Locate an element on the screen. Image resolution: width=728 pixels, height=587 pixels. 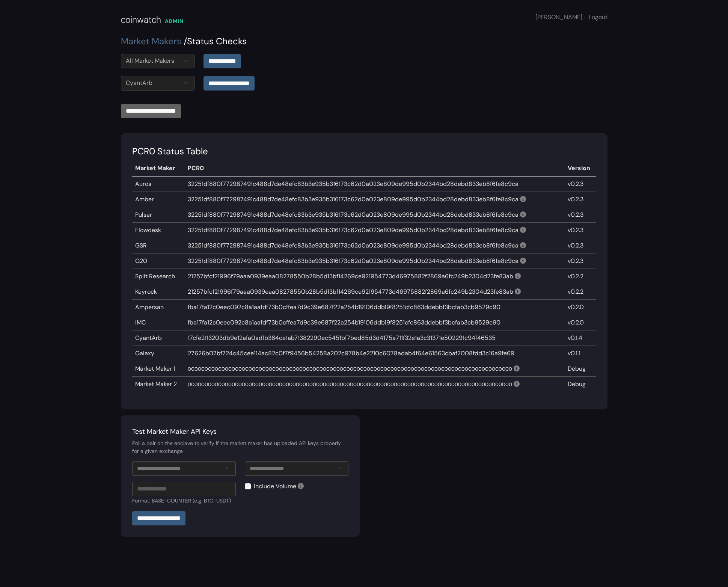
small: Format: BASE-COUNTER (e.g. BTC-USDT) is located at coordinates (181, 501).